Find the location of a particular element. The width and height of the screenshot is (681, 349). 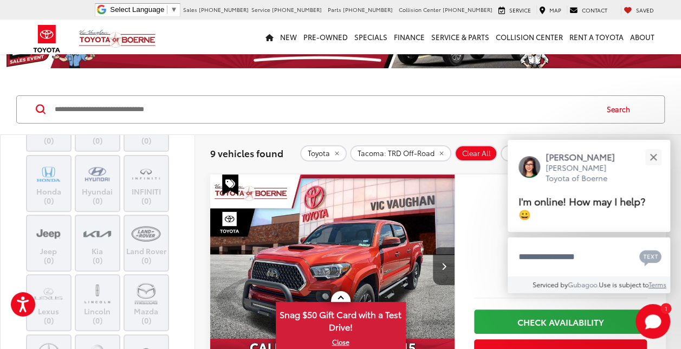

span: $25,200 is located at coordinates (560, 249).